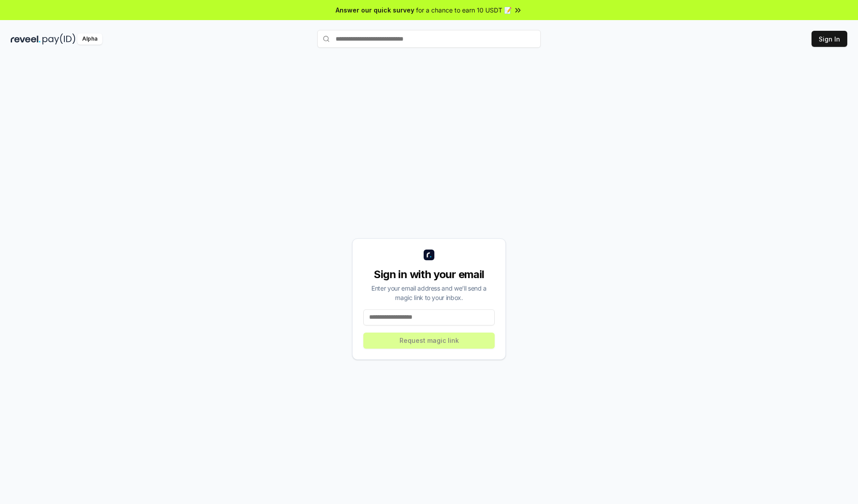 The width and height of the screenshot is (858, 504). What do you see at coordinates (429, 255) in the screenshot?
I see `img: logo_small` at bounding box center [429, 255].